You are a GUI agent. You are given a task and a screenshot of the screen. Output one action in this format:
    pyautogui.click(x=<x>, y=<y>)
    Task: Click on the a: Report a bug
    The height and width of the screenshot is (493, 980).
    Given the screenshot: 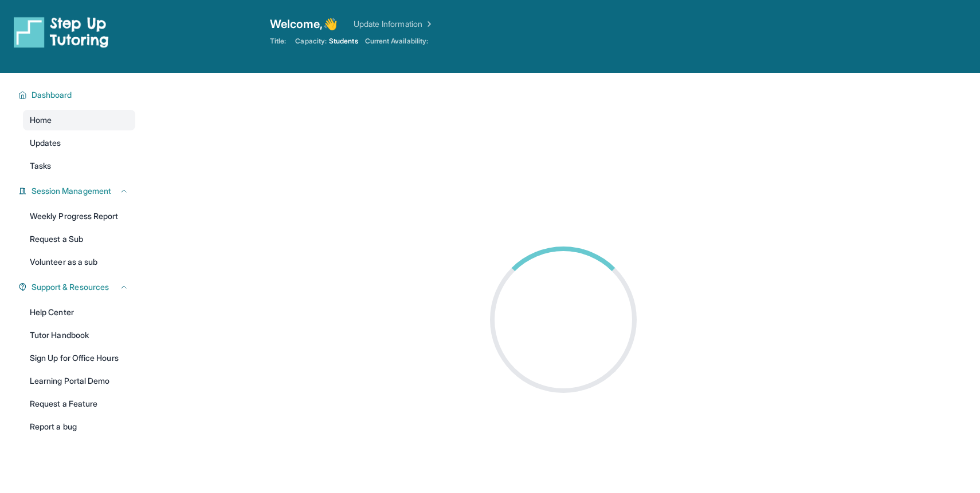 What is the action you would take?
    pyautogui.click(x=79, y=427)
    